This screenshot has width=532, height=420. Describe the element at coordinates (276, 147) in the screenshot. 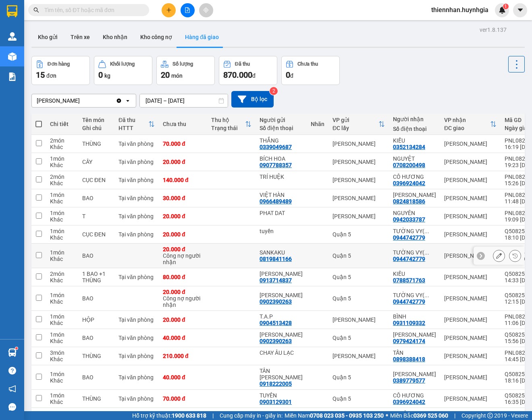

I see `div: 0339049687` at that location.